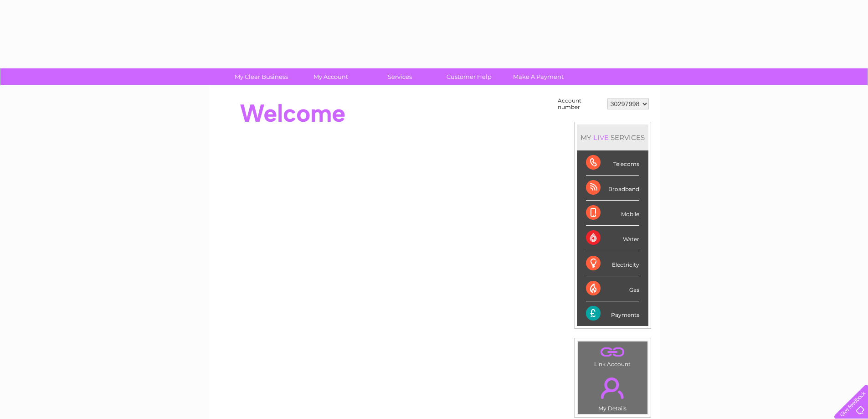 This screenshot has height=419, width=868. Describe the element at coordinates (581, 104) in the screenshot. I see `td: Account number` at that location.